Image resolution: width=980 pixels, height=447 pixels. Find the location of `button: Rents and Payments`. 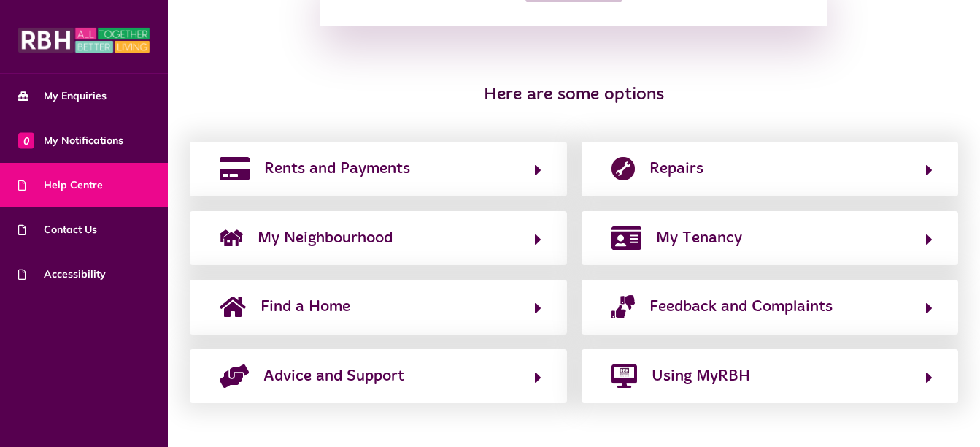

button: Rents and Payments is located at coordinates (378, 168).